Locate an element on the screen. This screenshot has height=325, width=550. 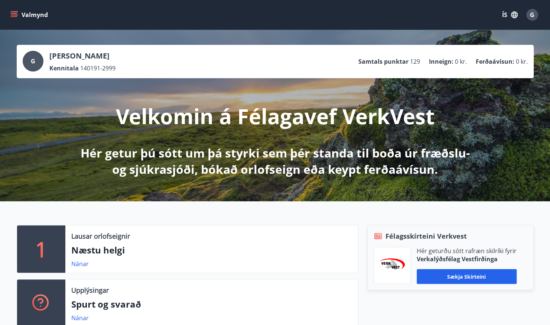
p: Velkomin á Félagavef VerkVest is located at coordinates (275, 116).